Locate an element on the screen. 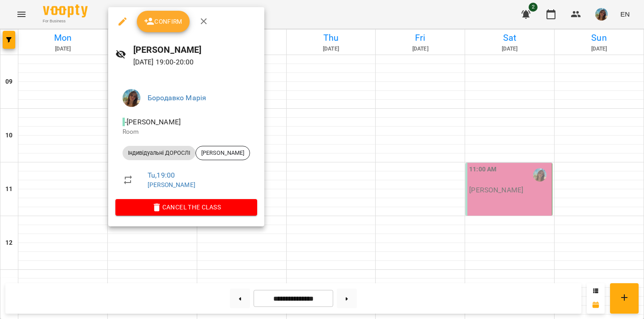  span: Confirm is located at coordinates (163, 22).